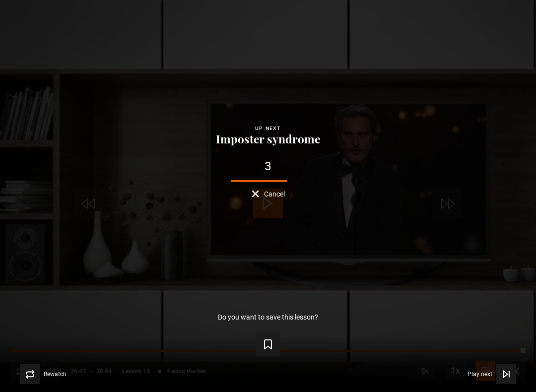 This screenshot has height=392, width=536. I want to click on button: Rewatch, so click(43, 374).